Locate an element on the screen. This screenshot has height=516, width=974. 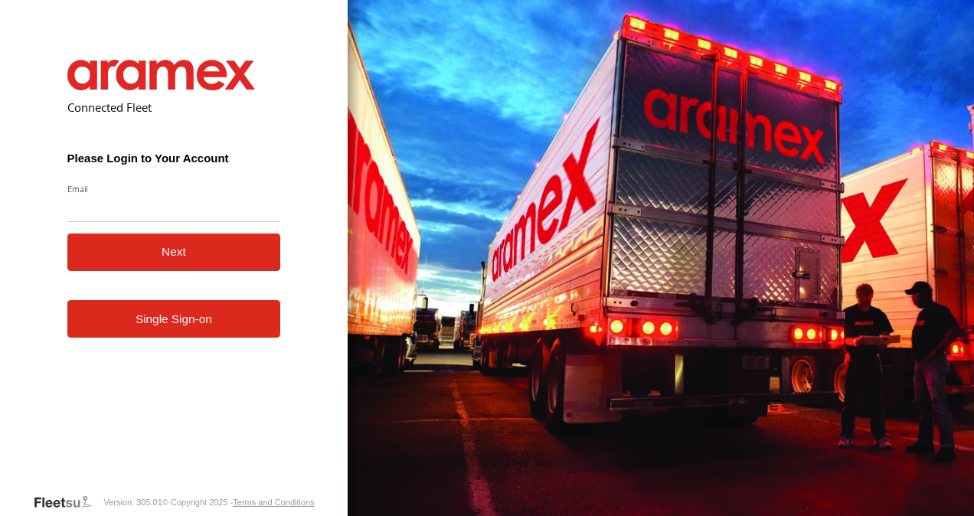
h2: Connected Fleet is located at coordinates (174, 107).